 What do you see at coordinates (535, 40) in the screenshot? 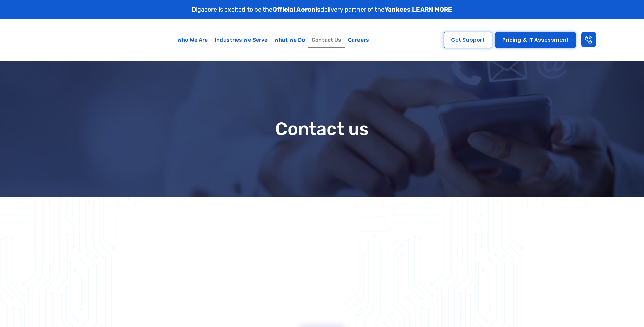
I see `span: Pricing & IT Assessment` at bounding box center [535, 40].